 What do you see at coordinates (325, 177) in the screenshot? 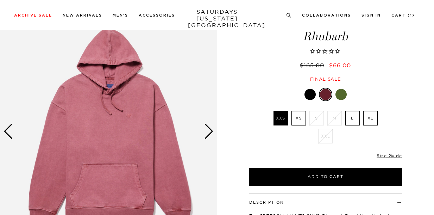
I see `button: Add to Cart` at bounding box center [325, 177].